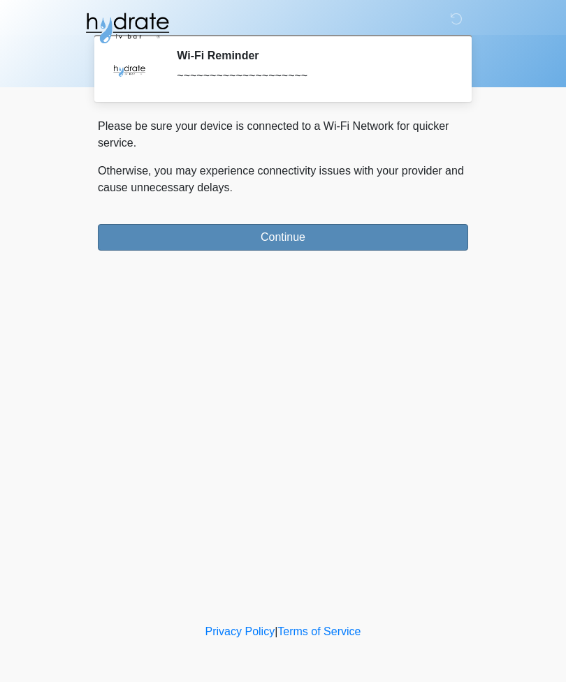  Describe the element at coordinates (318, 631) in the screenshot. I see `a: Terms of Service` at that location.